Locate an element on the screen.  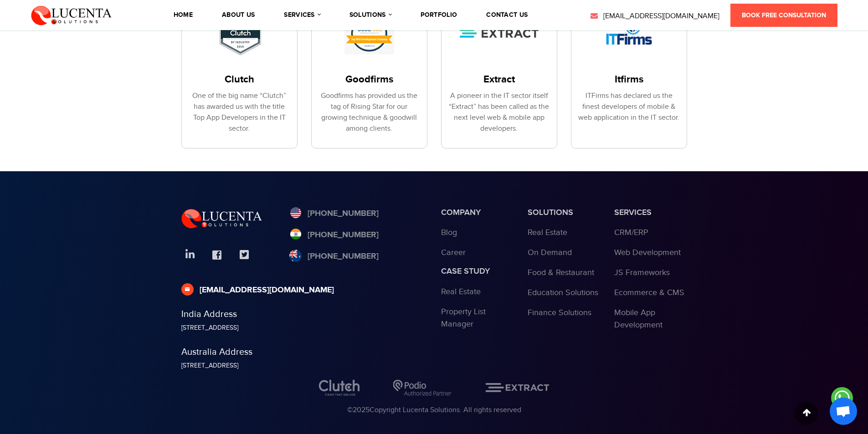
div: Open chat is located at coordinates (844, 412).